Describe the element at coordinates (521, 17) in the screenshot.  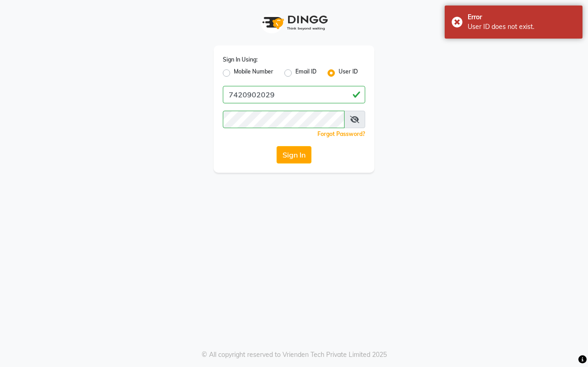
I see `div: Error` at that location.